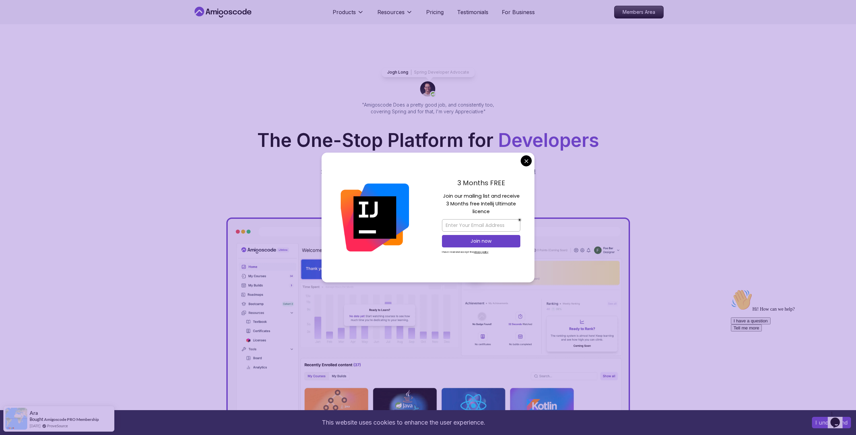  Describe the element at coordinates (428, 108) in the screenshot. I see `p: "Amigoscode Does a pretty good job, and consistently too, covering Spring and for that, I'm very ...` at that location.